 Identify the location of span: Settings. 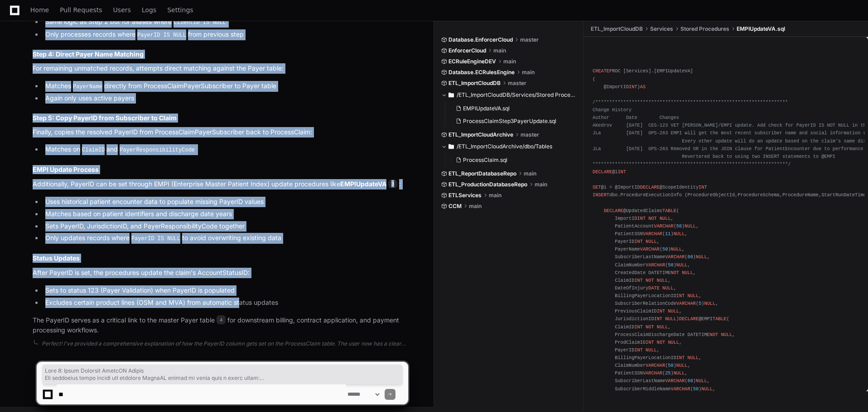
(180, 10).